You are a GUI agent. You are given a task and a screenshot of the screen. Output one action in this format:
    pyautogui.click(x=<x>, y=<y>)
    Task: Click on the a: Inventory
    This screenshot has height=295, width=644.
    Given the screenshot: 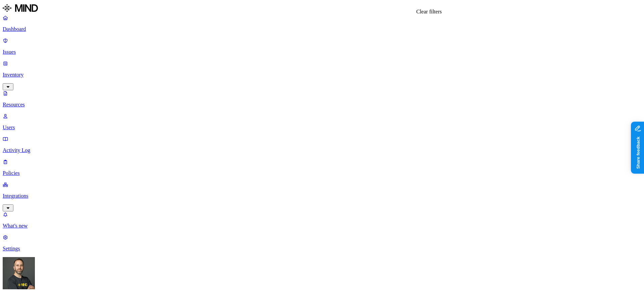 What is the action you would take?
    pyautogui.click(x=322, y=75)
    